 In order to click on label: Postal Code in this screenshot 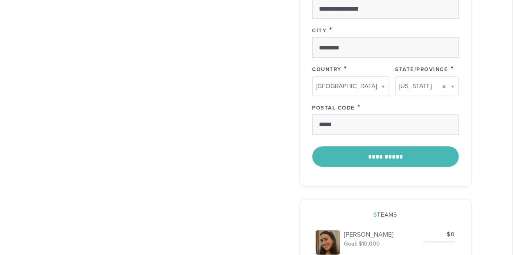, I will do `click(333, 108)`.